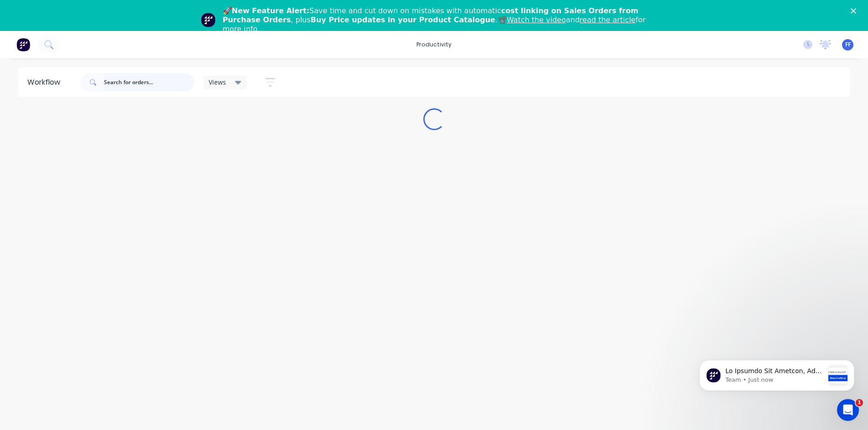 The width and height of the screenshot is (868, 430). Describe the element at coordinates (430, 15) in the screenshot. I see `b: cost linking on Sales Orders from Purchase Orders` at that location.